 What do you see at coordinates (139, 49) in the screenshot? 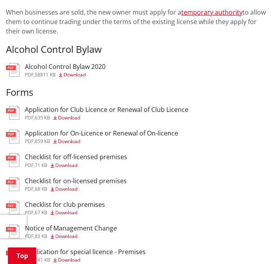
I see `h3: Alcohol Control Bylaw` at bounding box center [139, 49].